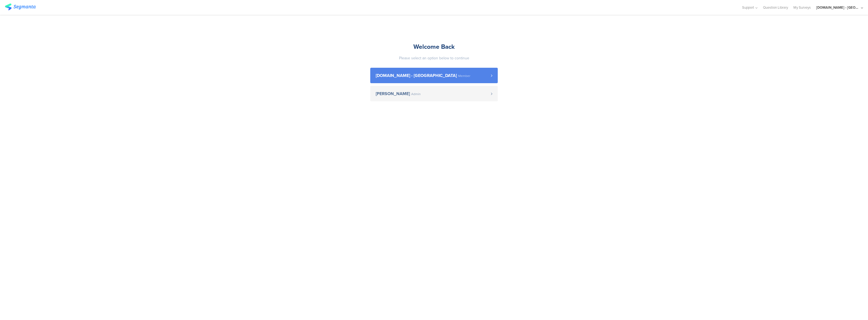 This screenshot has width=868, height=320. What do you see at coordinates (434, 58) in the screenshot?
I see `div: Please select an option below to continue` at bounding box center [434, 58].